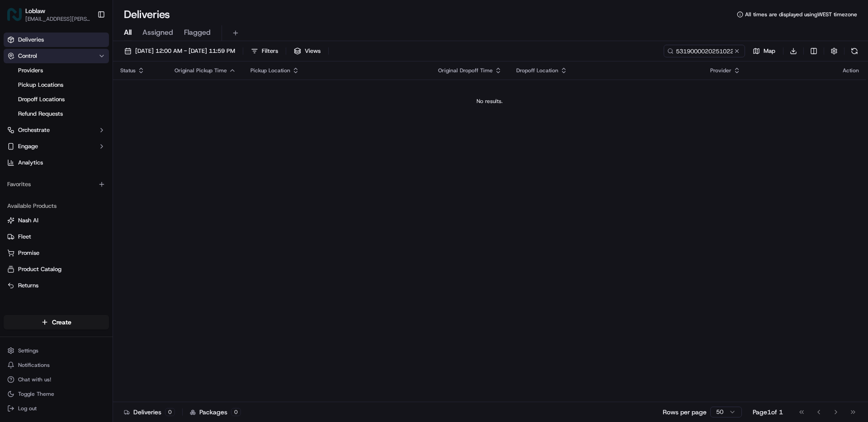  Describe the element at coordinates (56, 323) in the screenshot. I see `button: Create` at that location.